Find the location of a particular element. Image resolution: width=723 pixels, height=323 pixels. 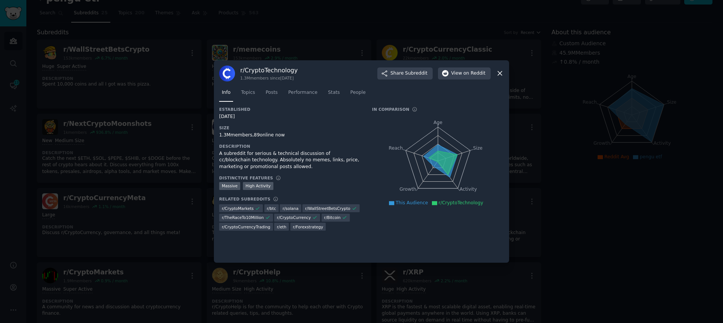

span: r/ Forexstrategy is located at coordinates (308, 227).